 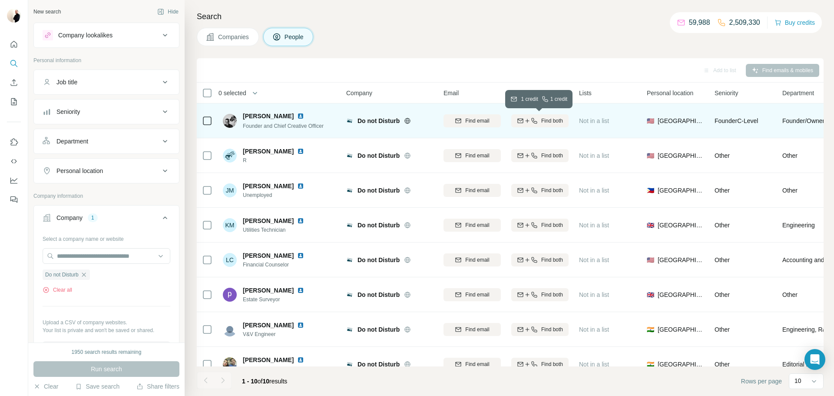 I want to click on span: Rows per page, so click(x=762, y=381).